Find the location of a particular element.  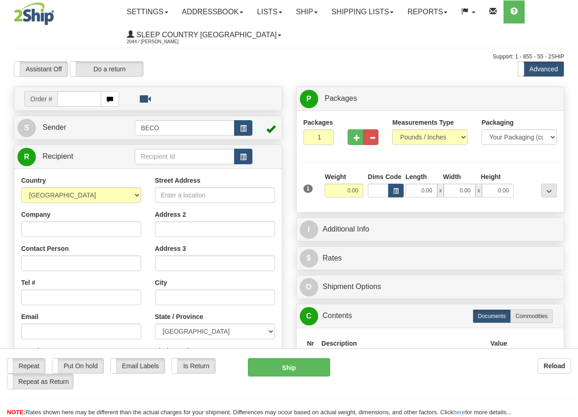

label: Contact Person is located at coordinates (45, 248).